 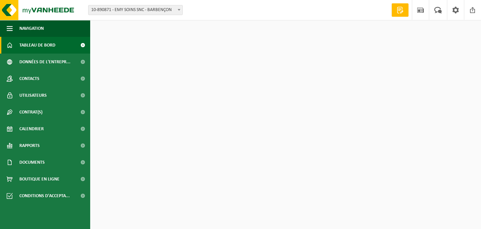 I want to click on span: Contacts, so click(x=29, y=79).